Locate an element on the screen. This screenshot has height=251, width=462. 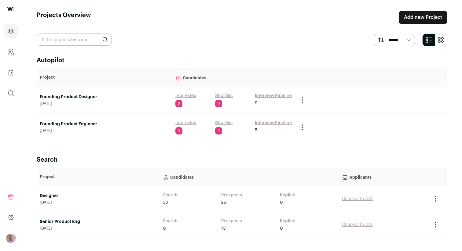
p: Applicants is located at coordinates (384, 177).